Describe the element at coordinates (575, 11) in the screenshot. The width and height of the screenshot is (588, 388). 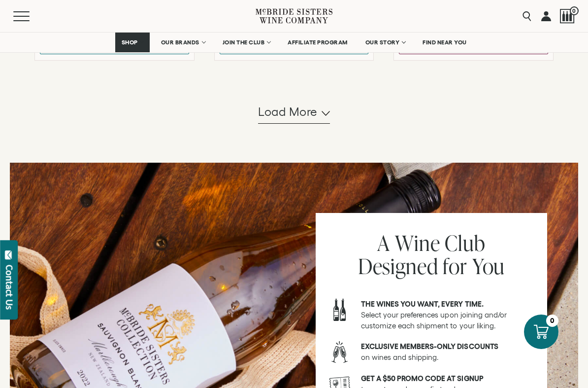
I see `span: 0` at that location.